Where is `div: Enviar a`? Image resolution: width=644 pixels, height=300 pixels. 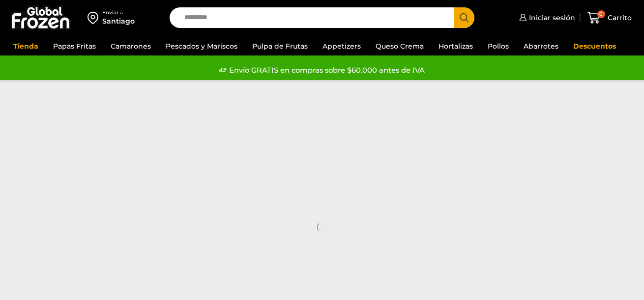 div: Enviar a is located at coordinates (118, 13).